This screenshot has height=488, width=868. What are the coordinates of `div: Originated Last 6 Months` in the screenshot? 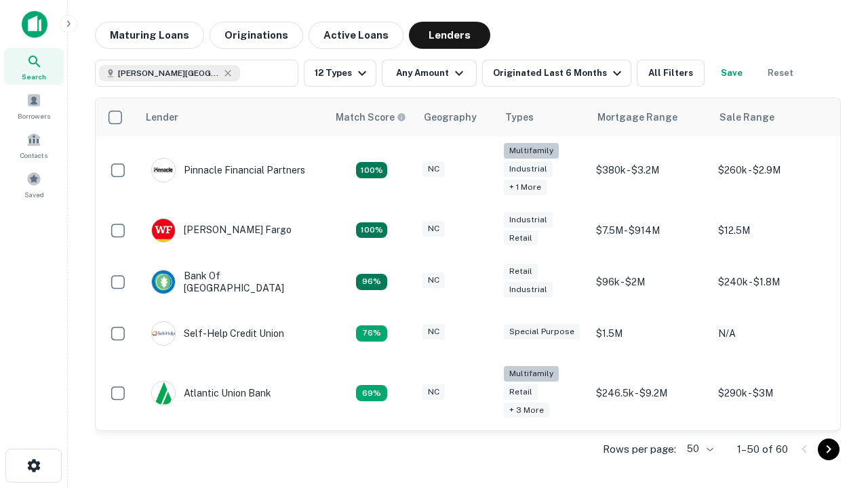 It's located at (559, 73).